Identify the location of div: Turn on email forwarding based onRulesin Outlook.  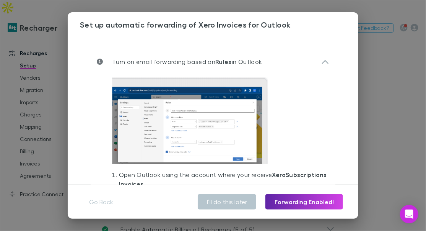
(213, 62).